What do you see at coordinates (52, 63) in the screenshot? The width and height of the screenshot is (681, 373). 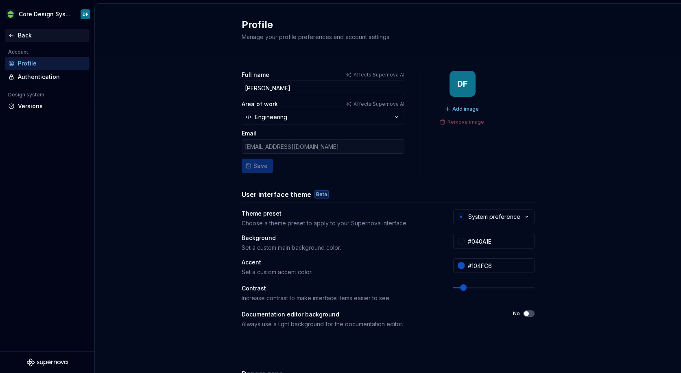 I see `div: Profile` at bounding box center [52, 63].